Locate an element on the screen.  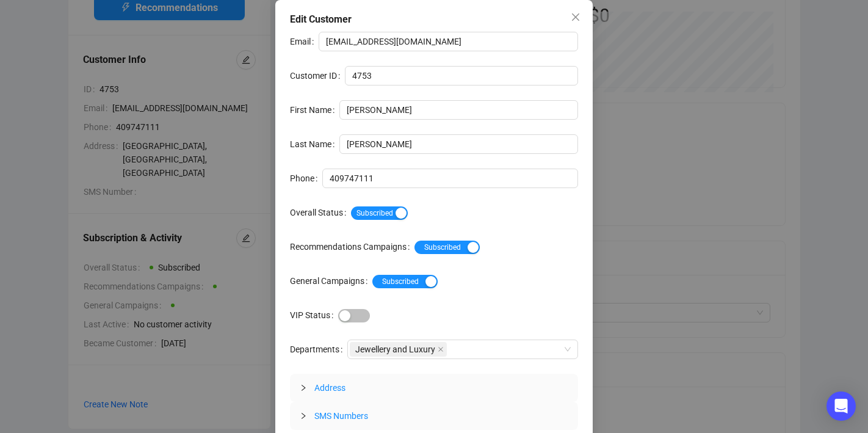
button: General Campaigns is located at coordinates (405, 282).